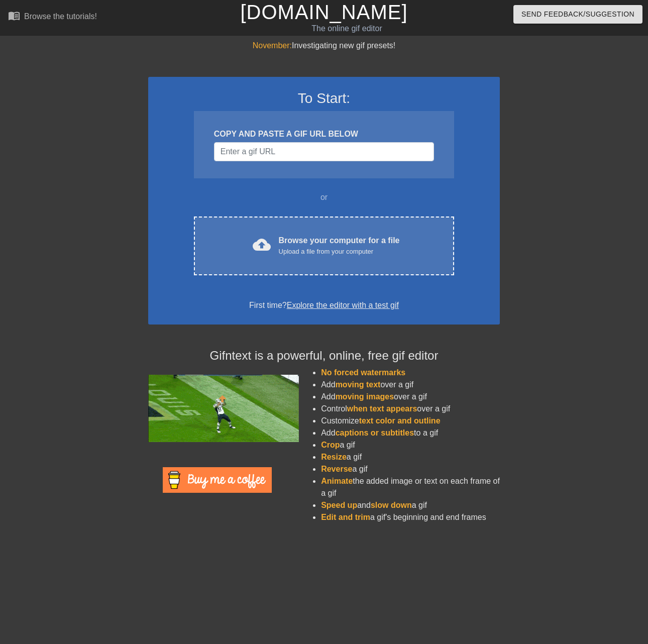  I want to click on span: Resize, so click(333, 457).